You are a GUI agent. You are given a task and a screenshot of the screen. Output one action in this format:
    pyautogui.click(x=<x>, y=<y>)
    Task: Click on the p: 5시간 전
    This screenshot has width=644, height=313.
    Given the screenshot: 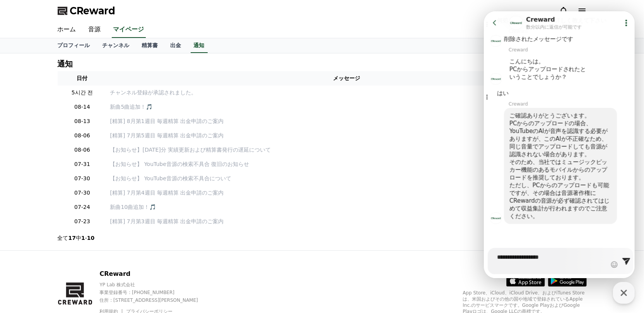 What is the action you would take?
    pyautogui.click(x=82, y=93)
    